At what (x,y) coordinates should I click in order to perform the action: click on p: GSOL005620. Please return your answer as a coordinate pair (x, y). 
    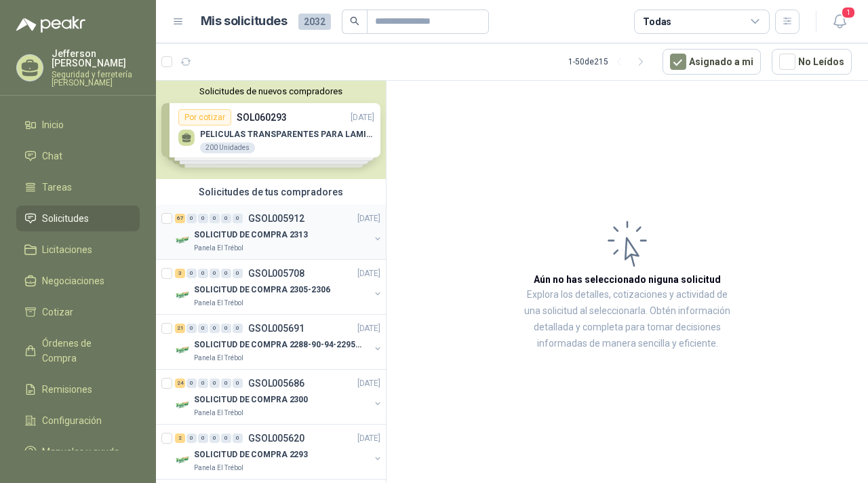
    Looking at the image, I should click on (276, 438).